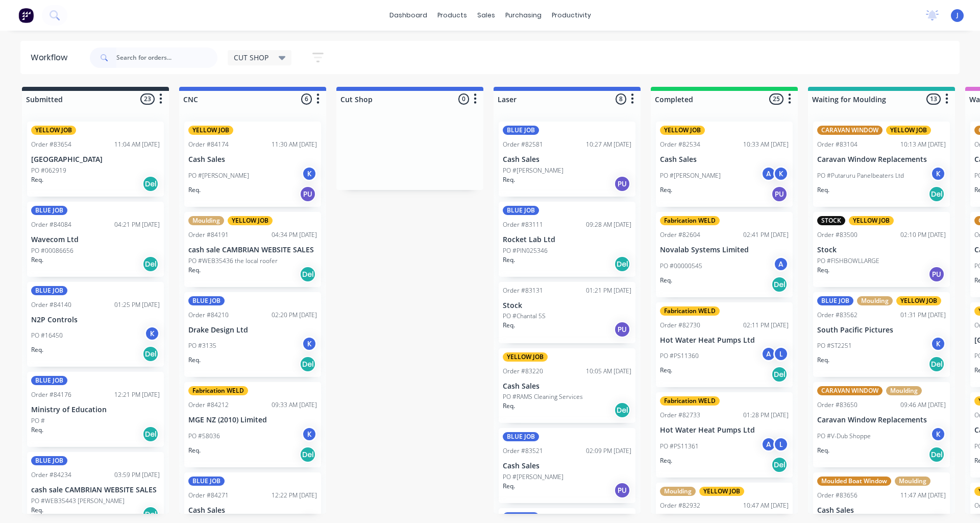 The image size is (980, 523). I want to click on div: Order #83650, so click(837, 404).